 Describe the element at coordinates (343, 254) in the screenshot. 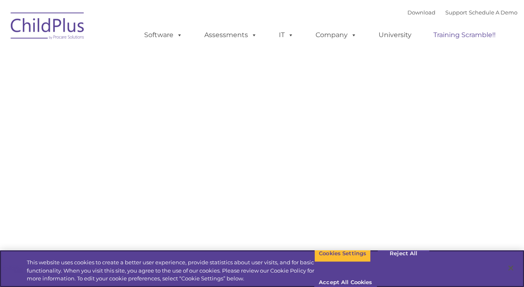

I see `button: Cookies Settings` at that location.